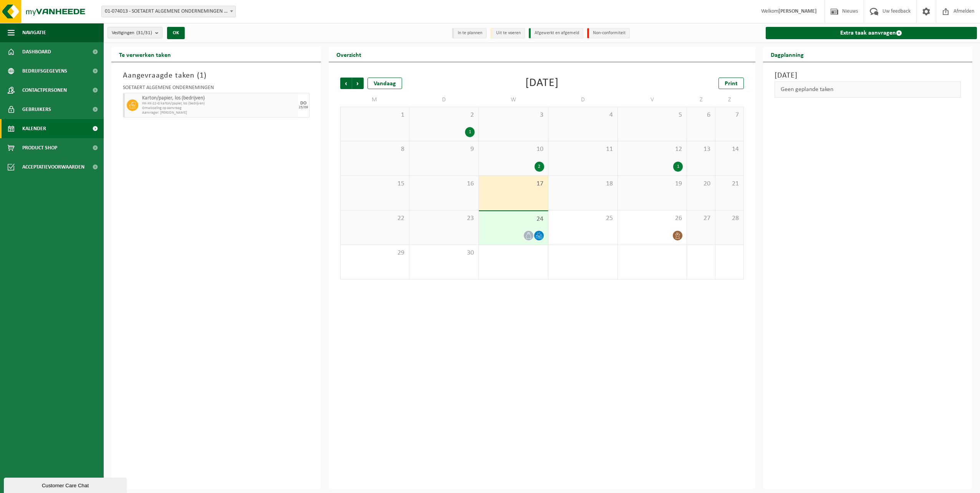  I want to click on span: 5, so click(652, 115).